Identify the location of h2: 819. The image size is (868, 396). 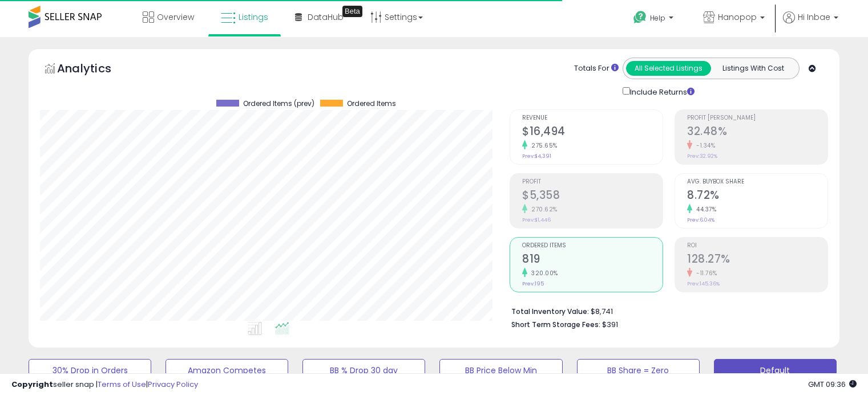
(592, 260).